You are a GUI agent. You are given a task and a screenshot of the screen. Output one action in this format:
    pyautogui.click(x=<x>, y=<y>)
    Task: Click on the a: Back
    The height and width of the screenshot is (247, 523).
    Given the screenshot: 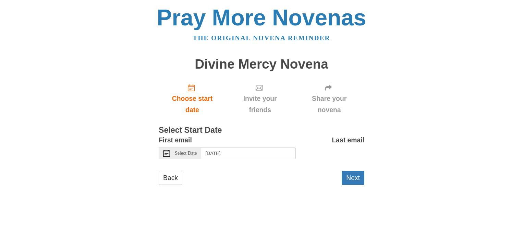 What is the action you would take?
    pyautogui.click(x=170, y=178)
    